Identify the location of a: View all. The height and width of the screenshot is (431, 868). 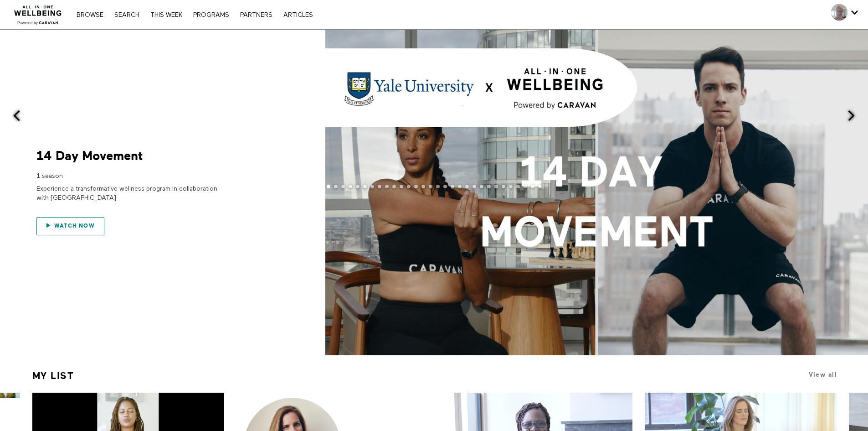
(823, 374).